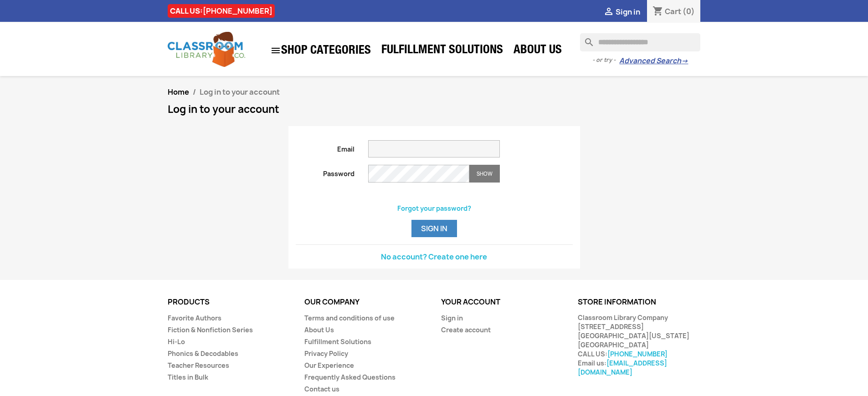 This screenshot has width=868, height=396. Describe the element at coordinates (176, 341) in the screenshot. I see `a: Hi-Lo` at that location.